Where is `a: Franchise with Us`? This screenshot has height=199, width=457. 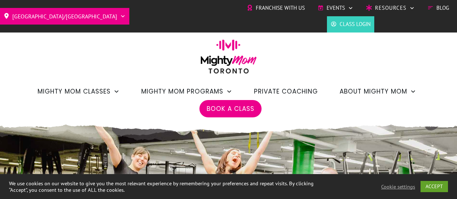 a: Franchise with Us is located at coordinates (276, 8).